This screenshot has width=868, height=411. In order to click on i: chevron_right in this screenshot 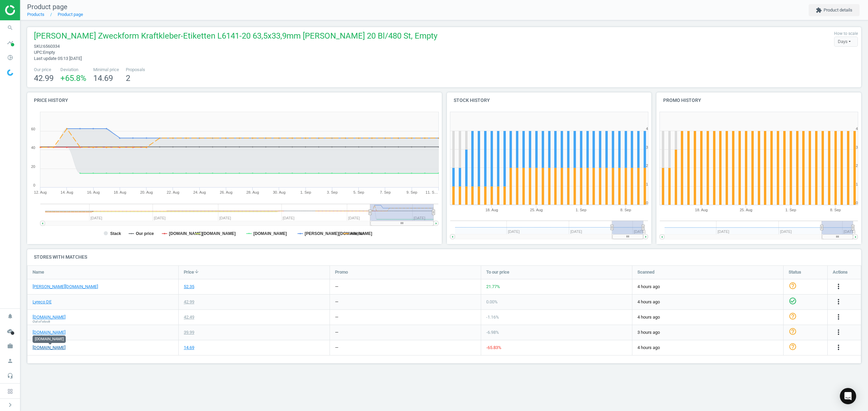, I will do `click(10, 405)`.